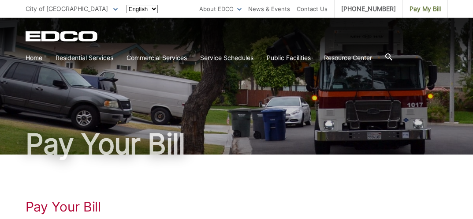 This screenshot has width=473, height=219. What do you see at coordinates (269, 9) in the screenshot?
I see `a: News & Events` at bounding box center [269, 9].